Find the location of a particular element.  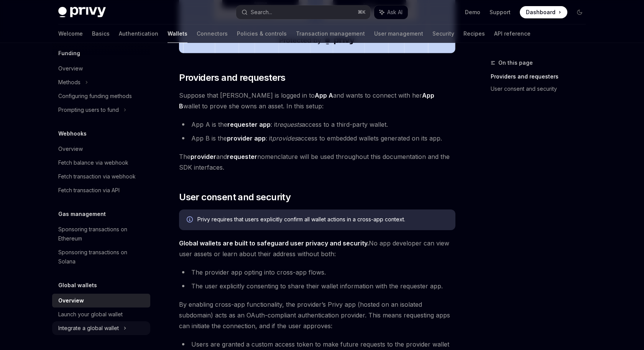

div: Fetch balance via webhook is located at coordinates (93, 163).